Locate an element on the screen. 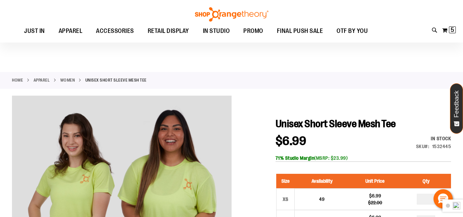 Image resolution: width=463 pixels, height=217 pixels. div: Availability is located at coordinates (433, 138).